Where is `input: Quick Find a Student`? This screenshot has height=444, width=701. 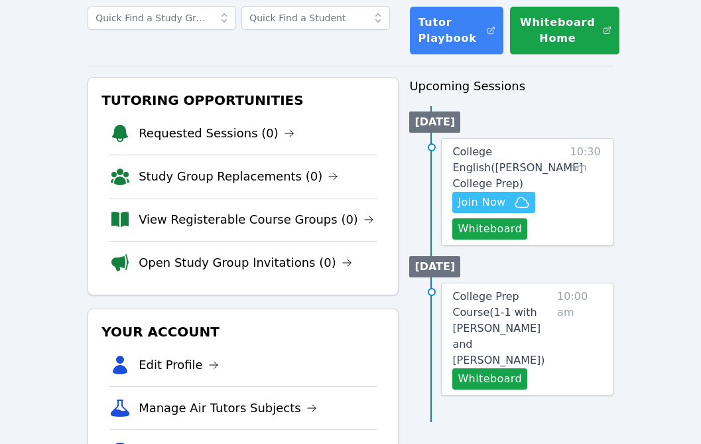 input: Quick Find a Student is located at coordinates (316, 18).